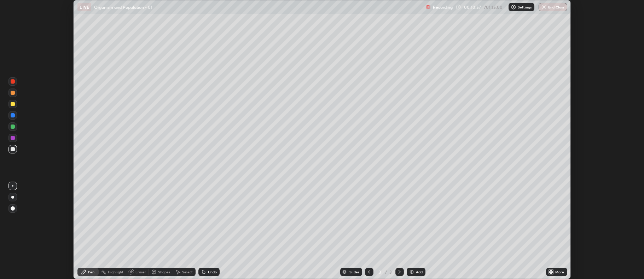 The width and height of the screenshot is (644, 279). What do you see at coordinates (428, 7) in the screenshot?
I see `img: recording.375f2c34.svg` at bounding box center [428, 7].